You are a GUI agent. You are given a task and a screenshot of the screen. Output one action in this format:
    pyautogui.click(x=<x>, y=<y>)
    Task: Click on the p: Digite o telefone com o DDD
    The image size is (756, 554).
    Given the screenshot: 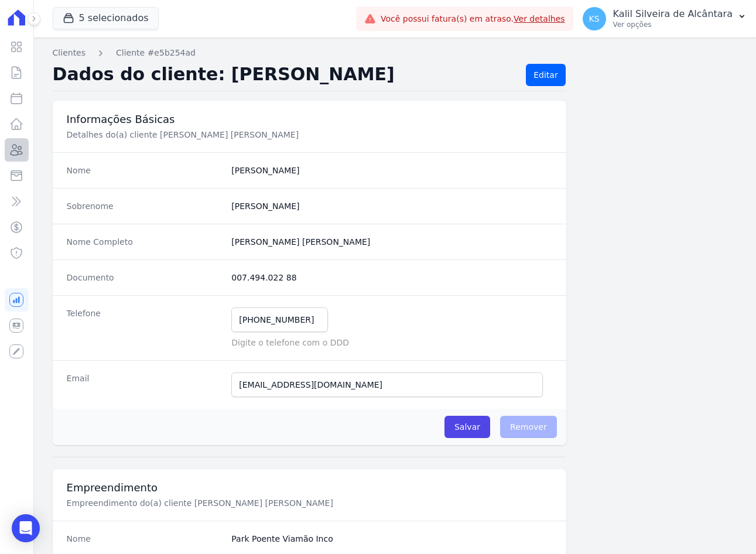 What is the action you would take?
    pyautogui.click(x=391, y=342)
    